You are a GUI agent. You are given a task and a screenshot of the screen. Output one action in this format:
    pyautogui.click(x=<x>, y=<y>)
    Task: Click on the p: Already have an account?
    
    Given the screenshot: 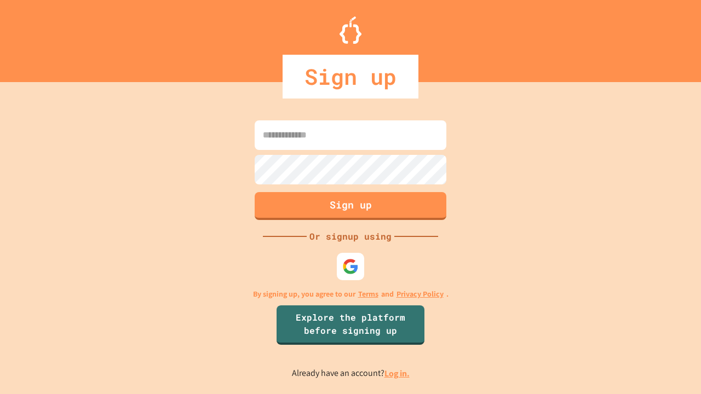 What is the action you would take?
    pyautogui.click(x=350, y=373)
    